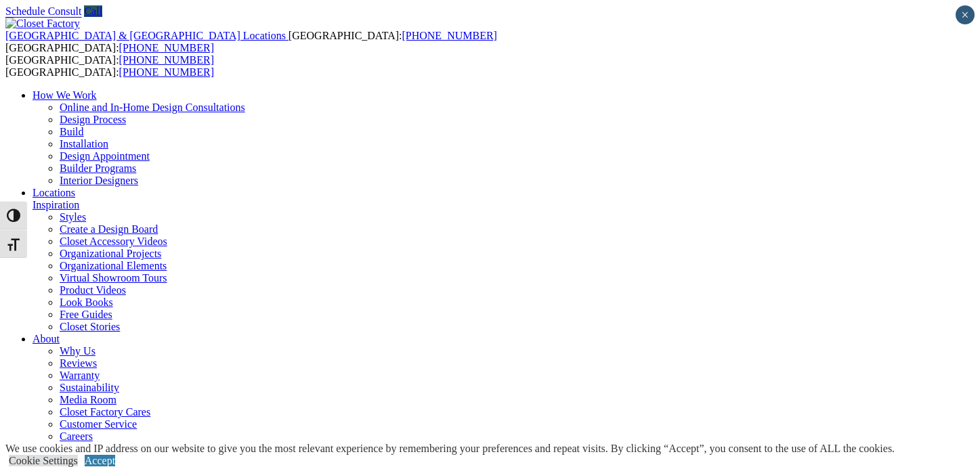 This screenshot has height=467, width=980. Describe the element at coordinates (105, 412) in the screenshot. I see `a: Closet Factory Cares` at that location.